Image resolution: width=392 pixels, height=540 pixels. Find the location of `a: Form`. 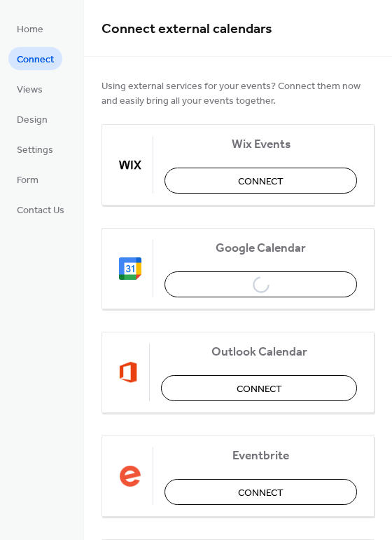

a: Form is located at coordinates (27, 179).